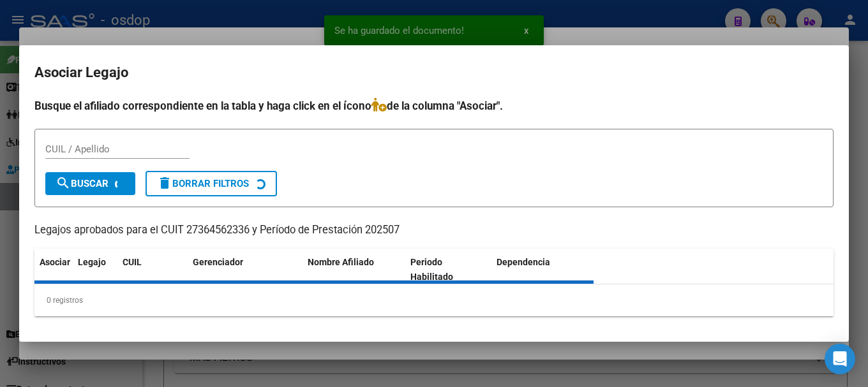  I want to click on p: Legajos aprobados para el CUIT 27364562336 y Período de Prestación 202507, so click(434, 230).